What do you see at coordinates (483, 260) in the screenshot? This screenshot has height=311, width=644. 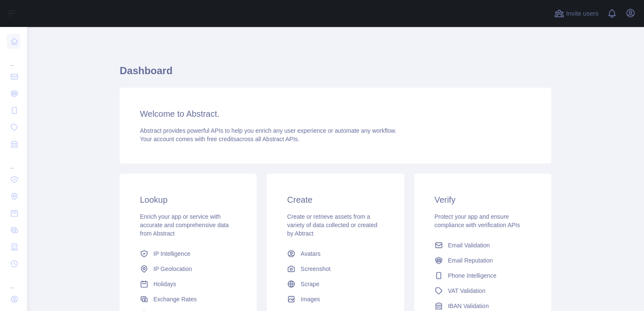 I see `a: Email Reputation` at bounding box center [483, 260].